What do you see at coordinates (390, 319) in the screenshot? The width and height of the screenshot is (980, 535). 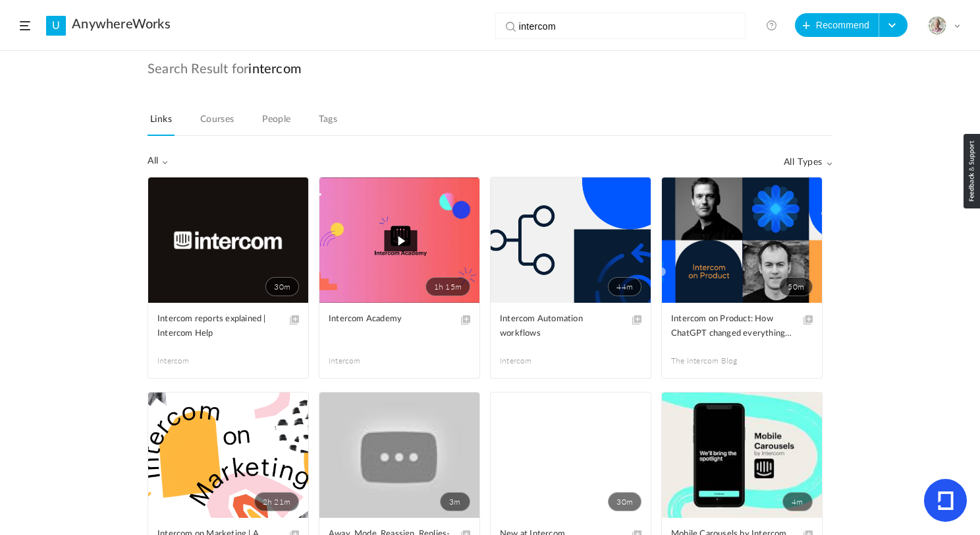 I see `span: Intercom Academy` at bounding box center [390, 319].